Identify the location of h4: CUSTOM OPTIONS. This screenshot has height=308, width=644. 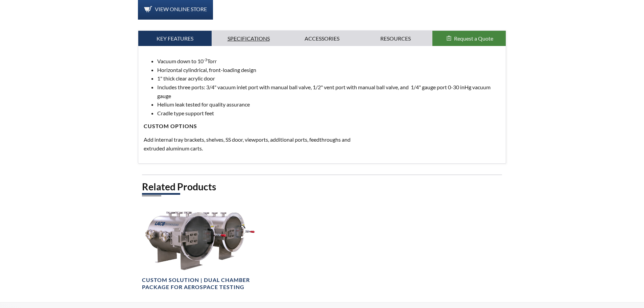
(322, 126).